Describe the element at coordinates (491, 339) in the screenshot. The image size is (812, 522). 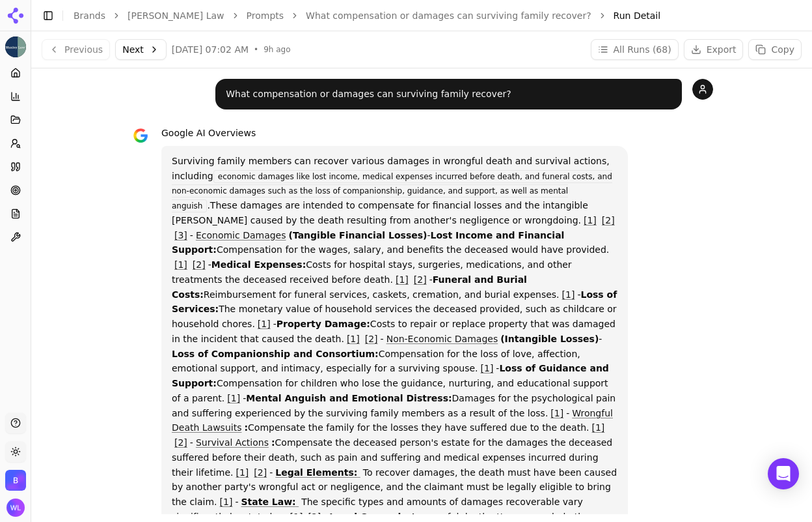
I see `strong: (Intangible Losses)` at that location.